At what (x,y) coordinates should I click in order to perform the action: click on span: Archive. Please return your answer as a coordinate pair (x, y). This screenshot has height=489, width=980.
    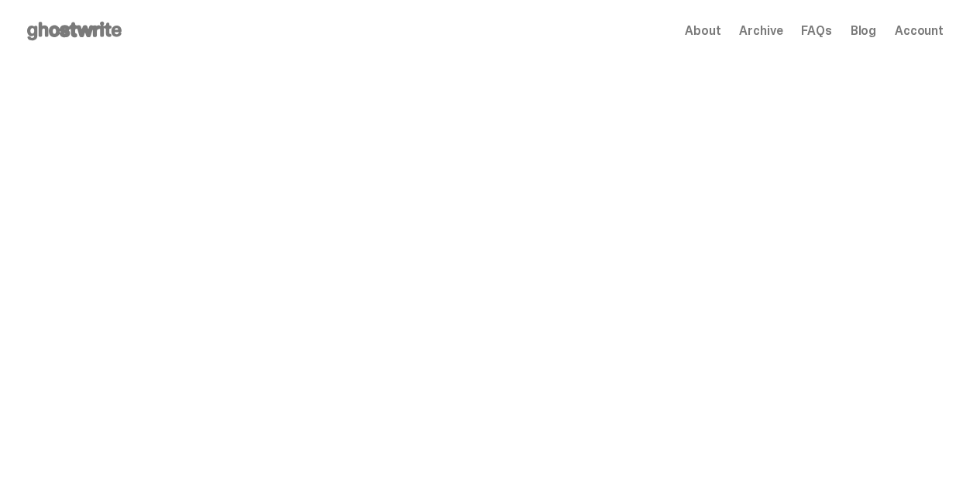
    Looking at the image, I should click on (761, 31).